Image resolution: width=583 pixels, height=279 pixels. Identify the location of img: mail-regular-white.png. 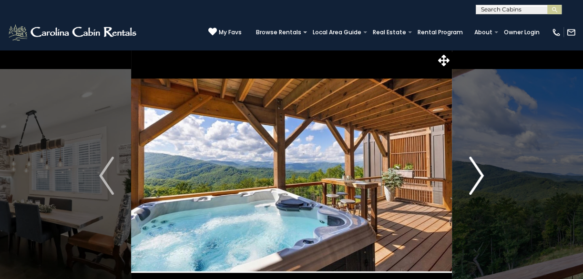
(571, 32).